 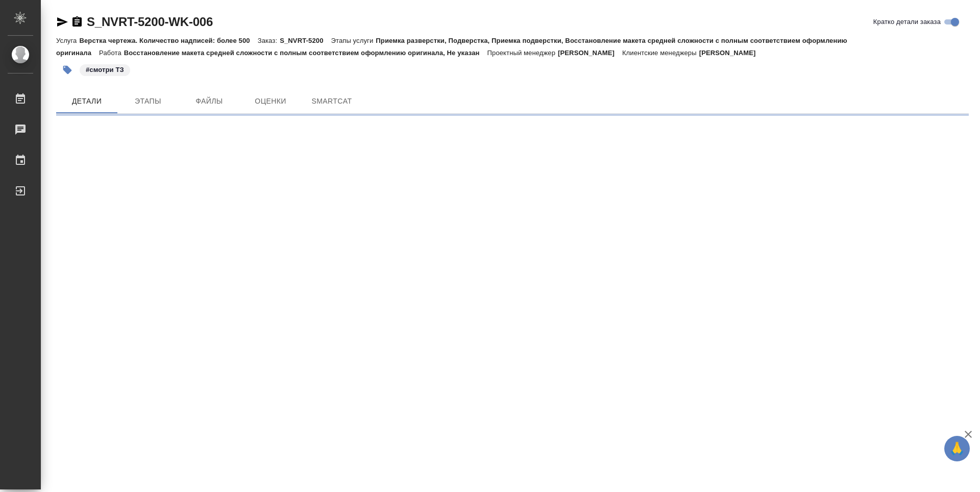 I want to click on button: Скопировать ссылку для ЯМессенджера, so click(x=62, y=22).